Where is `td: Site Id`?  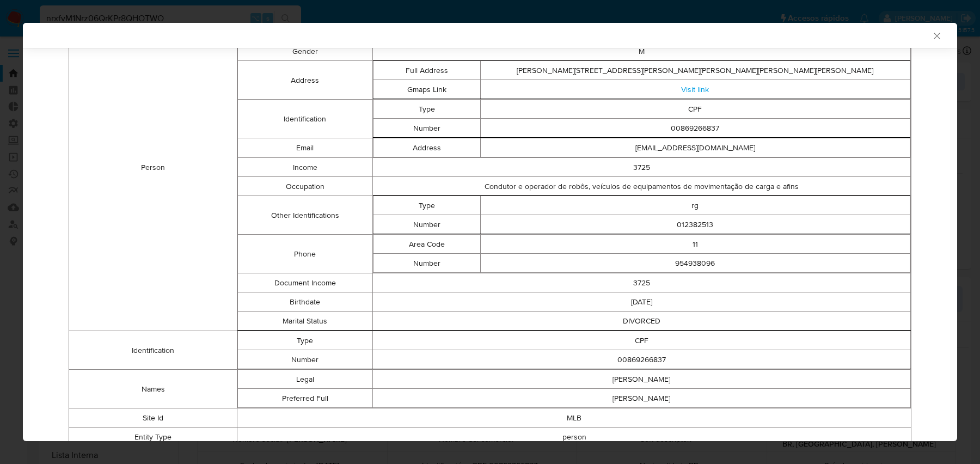 td: Site Id is located at coordinates (153, 418).